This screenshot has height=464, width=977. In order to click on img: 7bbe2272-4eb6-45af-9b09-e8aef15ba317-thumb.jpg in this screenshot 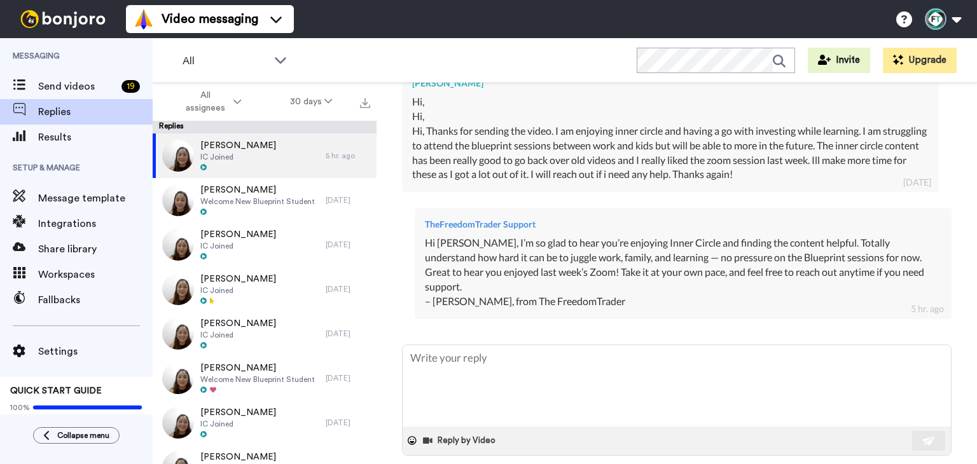, I will do `click(178, 334)`.